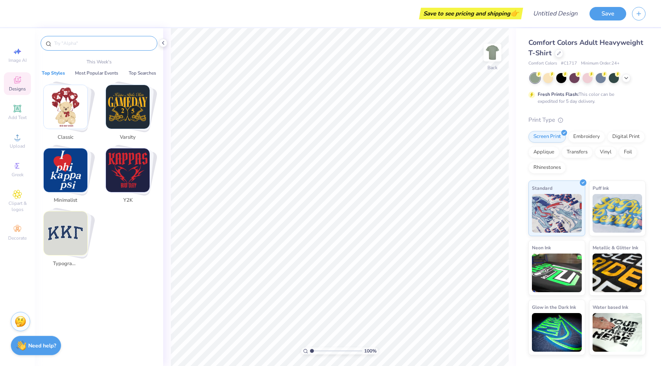  Describe the element at coordinates (601, 188) in the screenshot. I see `span: Puff Ink` at that location.